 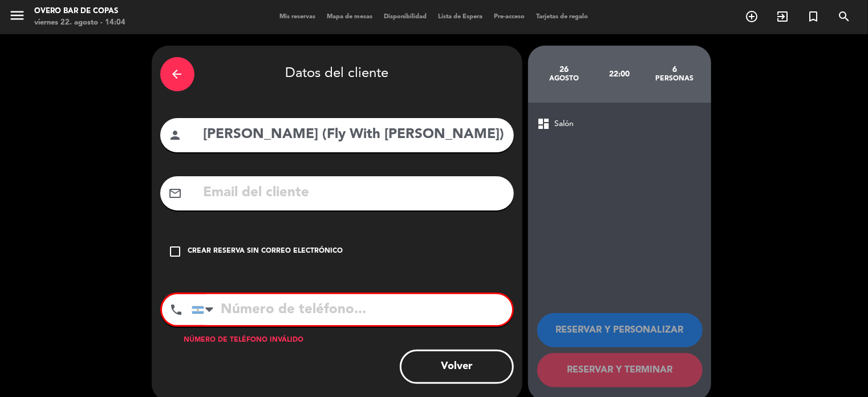 What do you see at coordinates (752, 16) in the screenshot?
I see `i: add_circle_outline` at bounding box center [752, 16].